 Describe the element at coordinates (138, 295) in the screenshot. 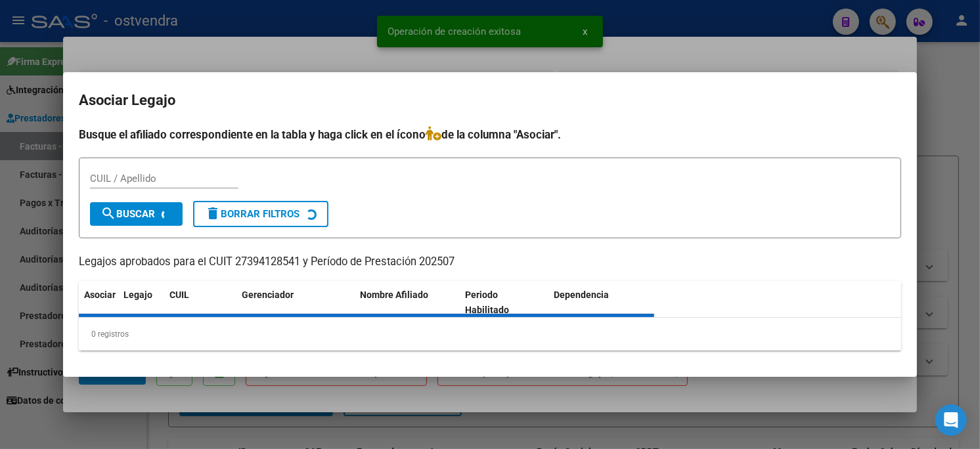

I see `span: Legajo` at that location.